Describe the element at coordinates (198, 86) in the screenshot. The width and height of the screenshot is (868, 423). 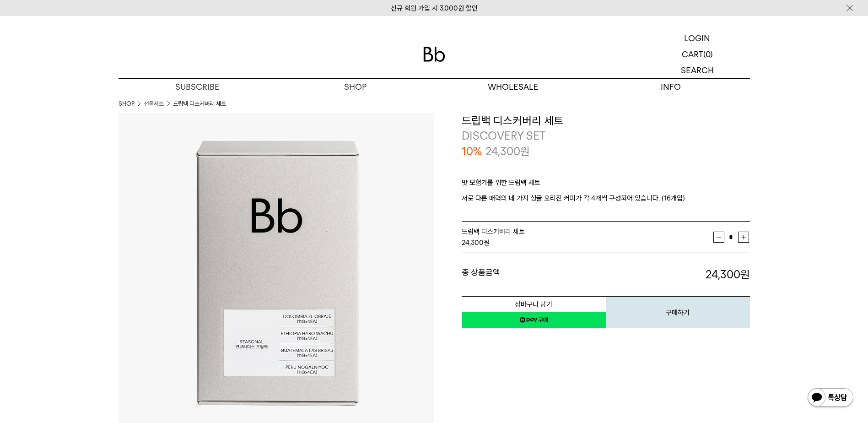
I see `p: SUBSCRIBE` at that location.